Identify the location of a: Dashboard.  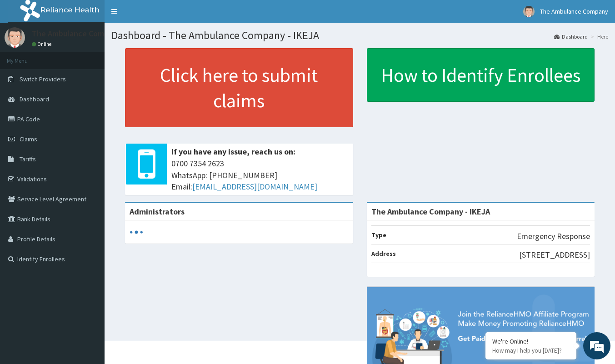
(571, 36).